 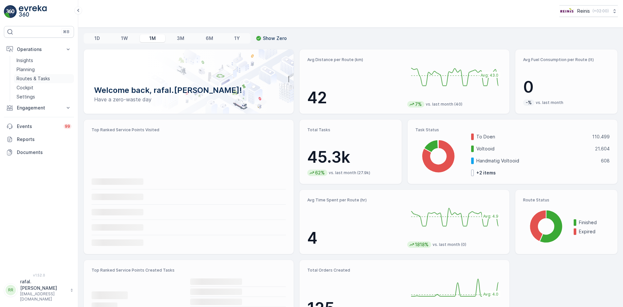 What do you see at coordinates (39, 49) in the screenshot?
I see `button: Operations` at bounding box center [39, 49].